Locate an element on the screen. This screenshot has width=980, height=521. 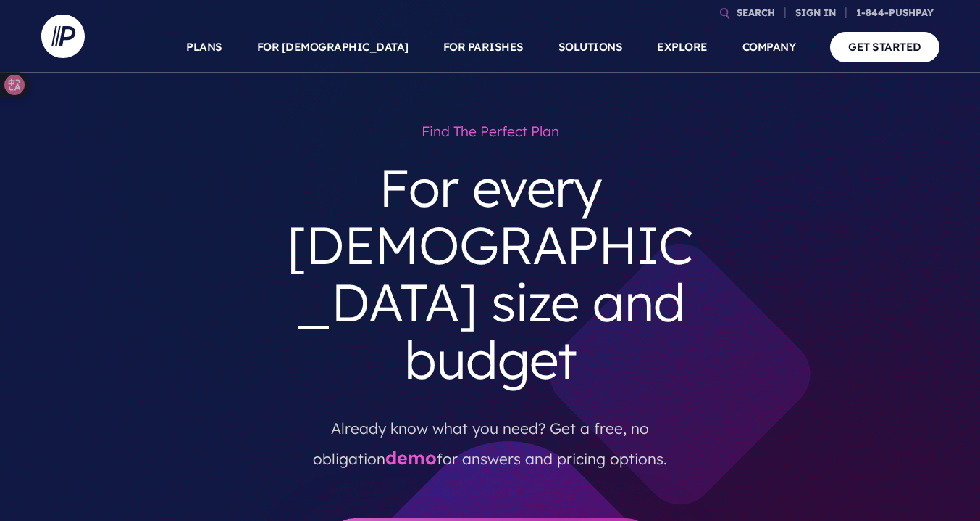
a: GET STARTED is located at coordinates (885, 47).